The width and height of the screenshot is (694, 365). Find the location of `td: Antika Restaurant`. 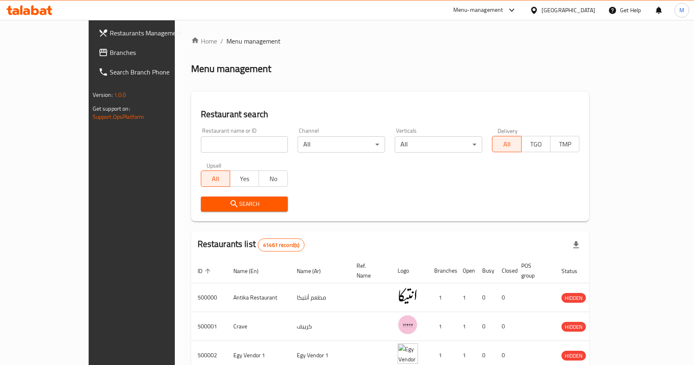

td: Antika Restaurant is located at coordinates (258, 297).